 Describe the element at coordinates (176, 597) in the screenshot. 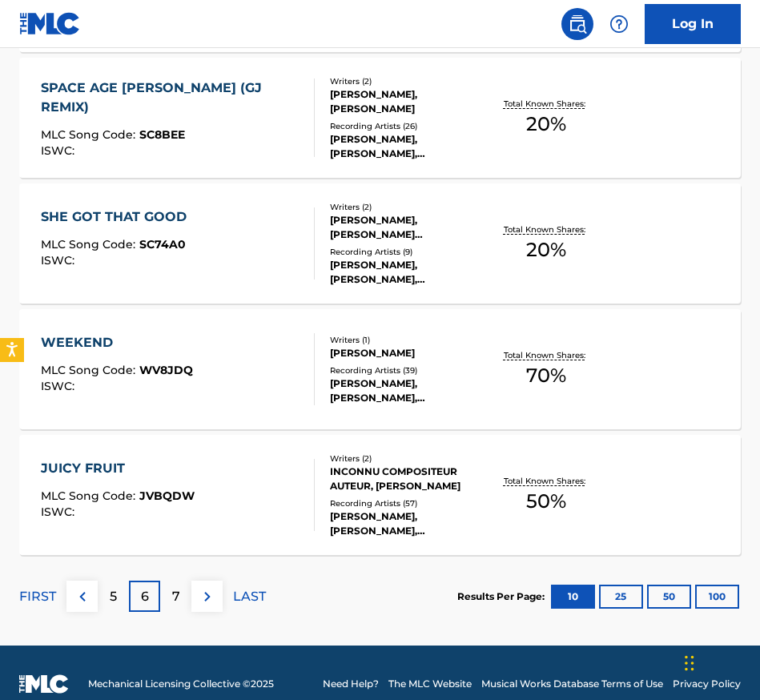

I see `p: 7` at that location.